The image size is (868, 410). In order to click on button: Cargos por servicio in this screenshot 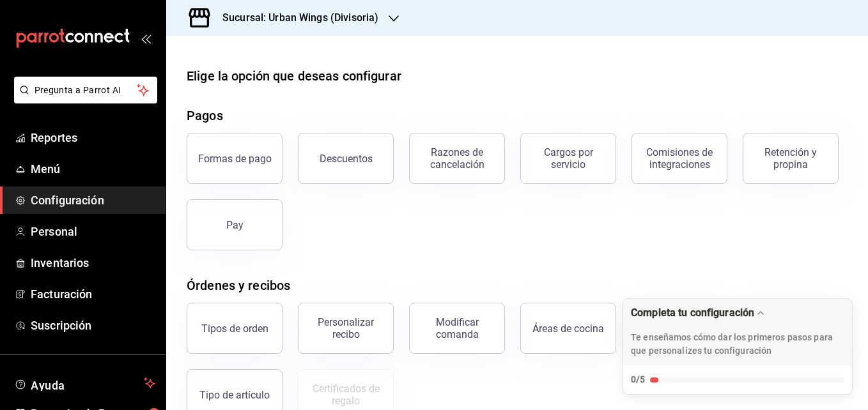, I will do `click(568, 159)`.